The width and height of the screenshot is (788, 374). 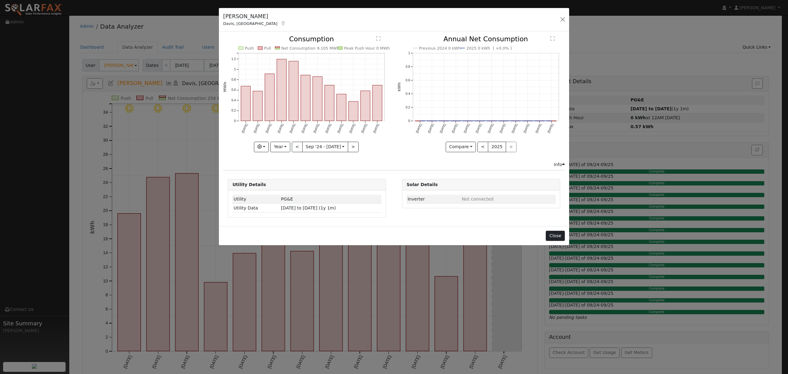 What do you see at coordinates (485, 39) in the screenshot?
I see `text: Annual Net Consumption` at bounding box center [485, 39].